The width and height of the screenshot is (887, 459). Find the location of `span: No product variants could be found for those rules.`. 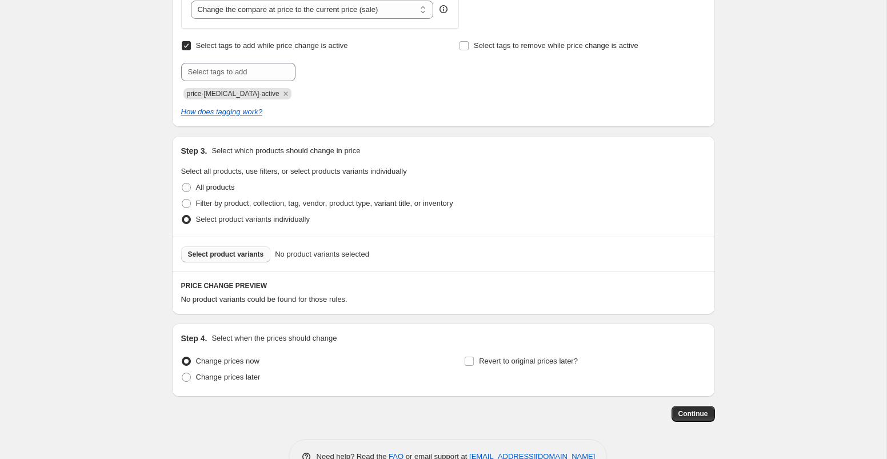

span: No product variants could be found for those rules. is located at coordinates (264, 299).